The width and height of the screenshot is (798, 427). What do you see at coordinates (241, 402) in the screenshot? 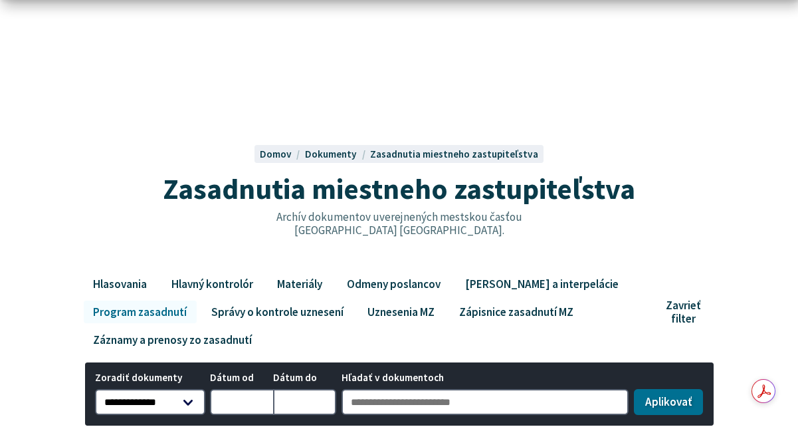
I see `input: Dátum od` at bounding box center [241, 402].